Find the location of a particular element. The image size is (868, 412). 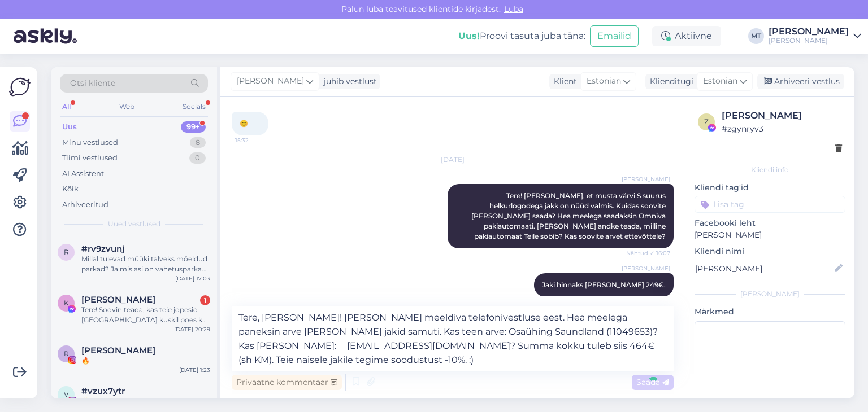

span: R is located at coordinates (66, 354).